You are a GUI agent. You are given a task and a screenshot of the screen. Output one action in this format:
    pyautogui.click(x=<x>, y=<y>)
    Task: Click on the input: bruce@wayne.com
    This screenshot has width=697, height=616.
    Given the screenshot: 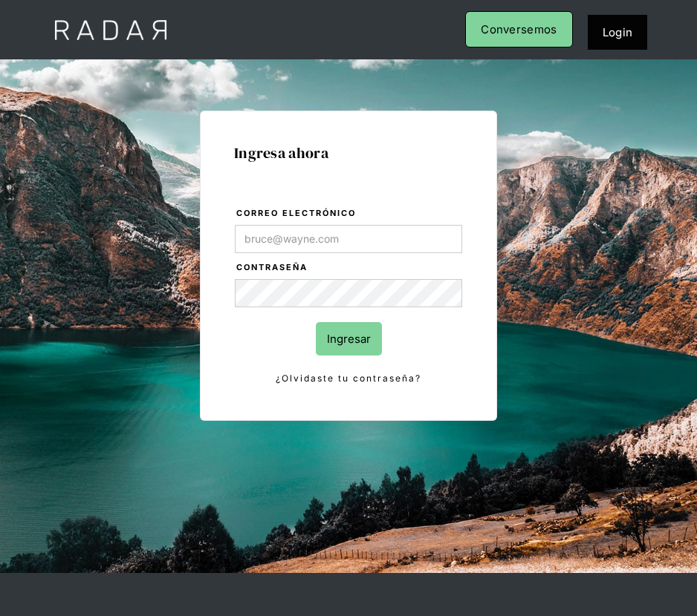 What is the action you would take?
    pyautogui.click(x=348, y=239)
    